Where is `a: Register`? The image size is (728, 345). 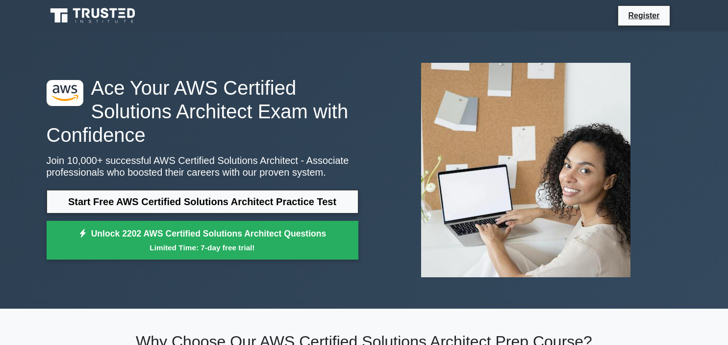 a: Register is located at coordinates (644, 15).